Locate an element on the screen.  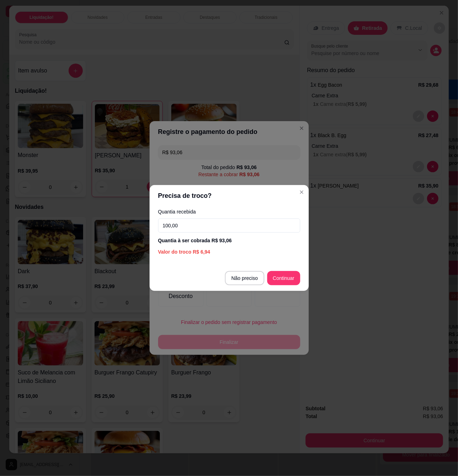
button: Close is located at coordinates (301, 192).